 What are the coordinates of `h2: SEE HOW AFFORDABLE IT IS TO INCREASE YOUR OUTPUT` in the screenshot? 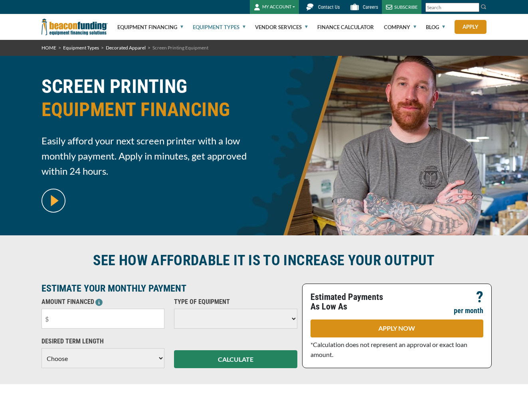 It's located at (264, 261).